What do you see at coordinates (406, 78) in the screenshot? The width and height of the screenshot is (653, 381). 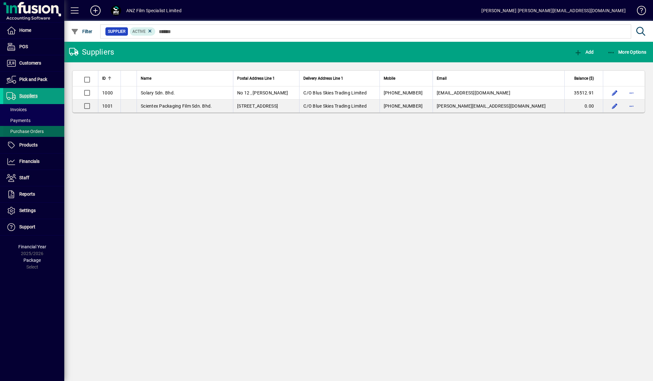 I see `div: Mobile` at bounding box center [406, 78].